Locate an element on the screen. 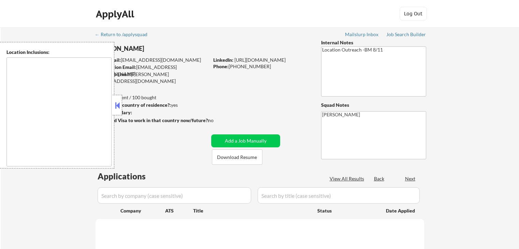 The height and width of the screenshot is (249, 519). div: 88 sent / 100 bought is located at coordinates (152, 98).